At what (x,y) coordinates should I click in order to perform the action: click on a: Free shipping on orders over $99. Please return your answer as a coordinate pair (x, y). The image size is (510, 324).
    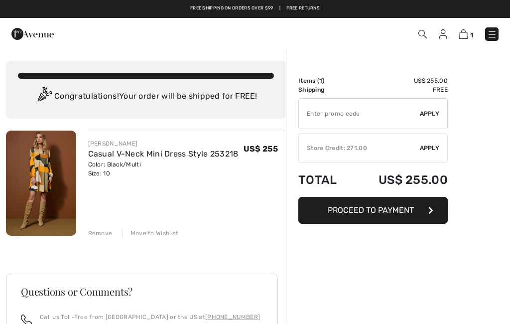
    Looking at the image, I should click on (232, 8).